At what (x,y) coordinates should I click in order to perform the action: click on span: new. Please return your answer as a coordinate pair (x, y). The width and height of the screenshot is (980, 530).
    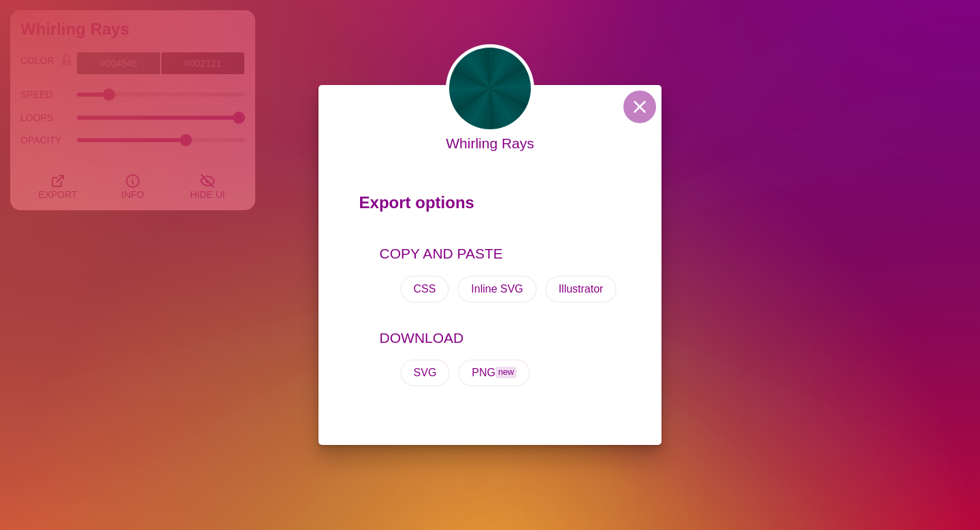
    Looking at the image, I should click on (506, 372).